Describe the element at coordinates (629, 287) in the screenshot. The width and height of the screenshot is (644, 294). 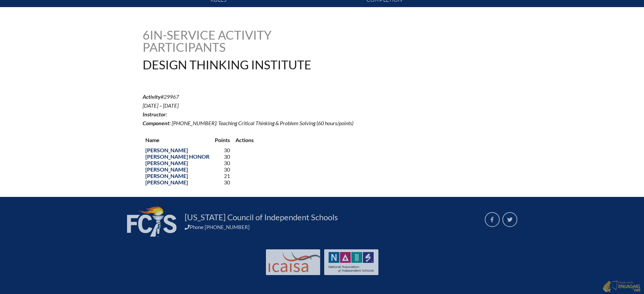
I see `p: Made with` at that location.